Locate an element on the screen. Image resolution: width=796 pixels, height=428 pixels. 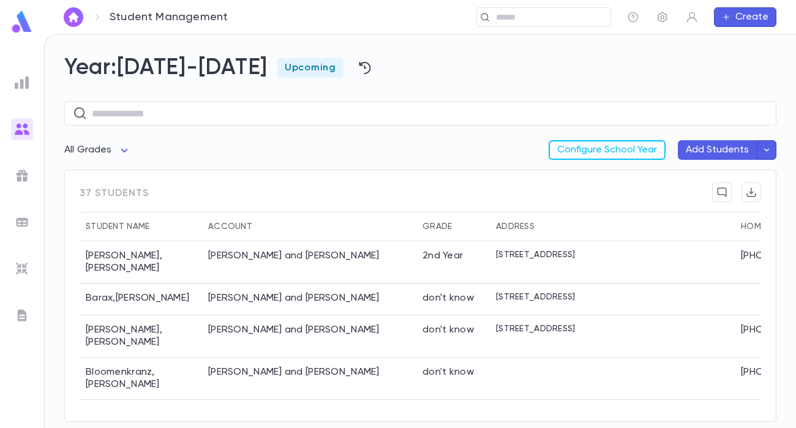
div: 2nd Year is located at coordinates (443, 256).